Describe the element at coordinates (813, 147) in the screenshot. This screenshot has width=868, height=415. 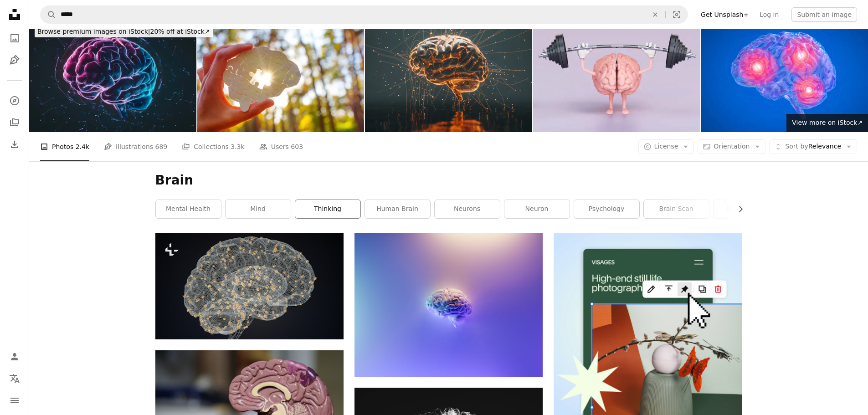
I see `span: Relevance` at that location.